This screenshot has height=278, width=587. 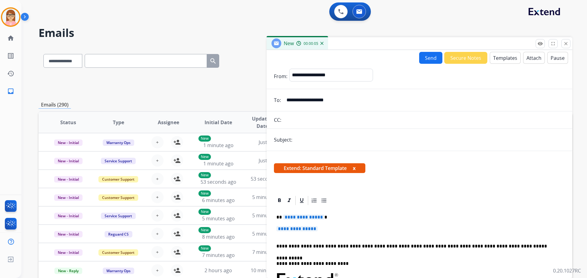 What do you see at coordinates (277, 100) in the screenshot?
I see `p: To:` at bounding box center [277, 100].